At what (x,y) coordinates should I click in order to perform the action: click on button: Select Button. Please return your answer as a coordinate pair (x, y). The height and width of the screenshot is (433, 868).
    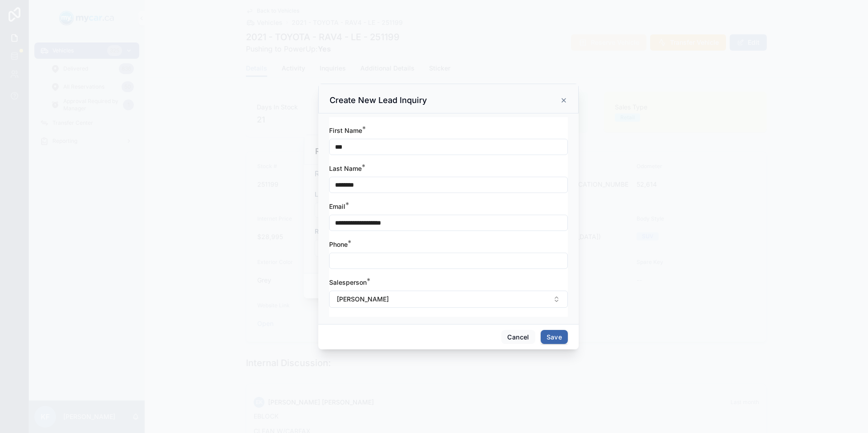
    Looking at the image, I should click on (448, 299).